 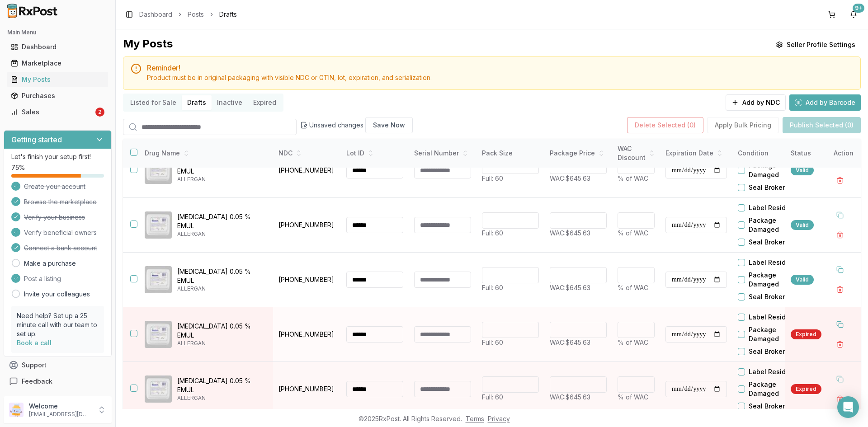 I want to click on span: Drafts, so click(x=228, y=14).